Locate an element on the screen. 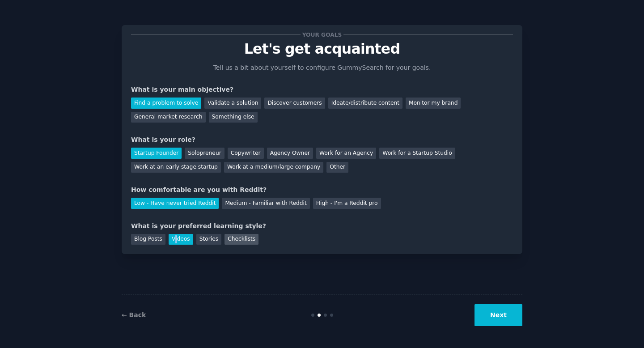 Image resolution: width=644 pixels, height=348 pixels. div: High - I'm a Reddit pro is located at coordinates (347, 203).